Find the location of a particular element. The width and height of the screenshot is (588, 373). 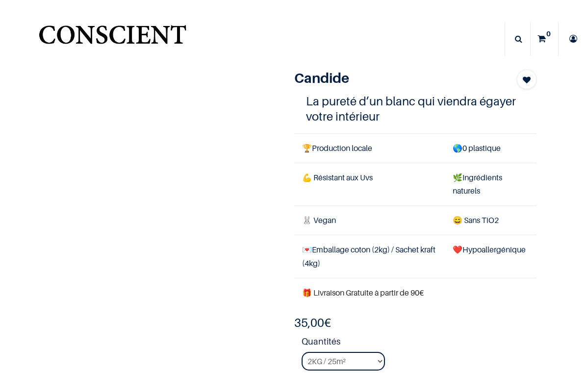

td: ❤️Hypoallergénique is located at coordinates (490, 256).